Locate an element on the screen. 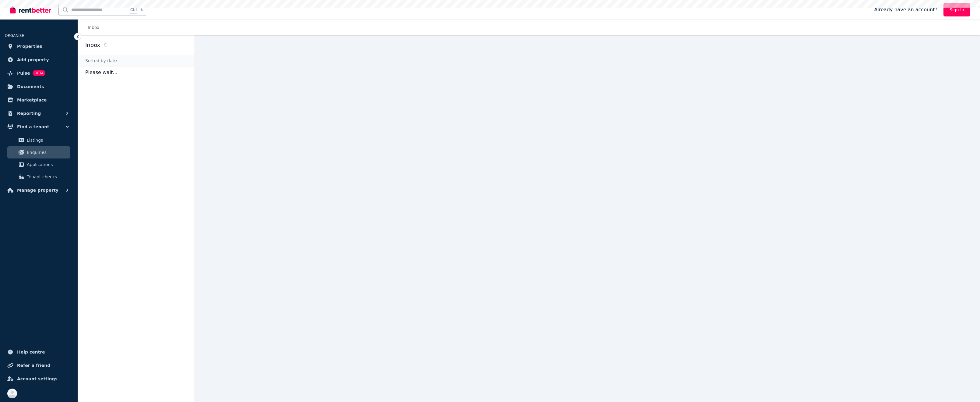 The height and width of the screenshot is (402, 980). span: Pulse is located at coordinates (23, 73).